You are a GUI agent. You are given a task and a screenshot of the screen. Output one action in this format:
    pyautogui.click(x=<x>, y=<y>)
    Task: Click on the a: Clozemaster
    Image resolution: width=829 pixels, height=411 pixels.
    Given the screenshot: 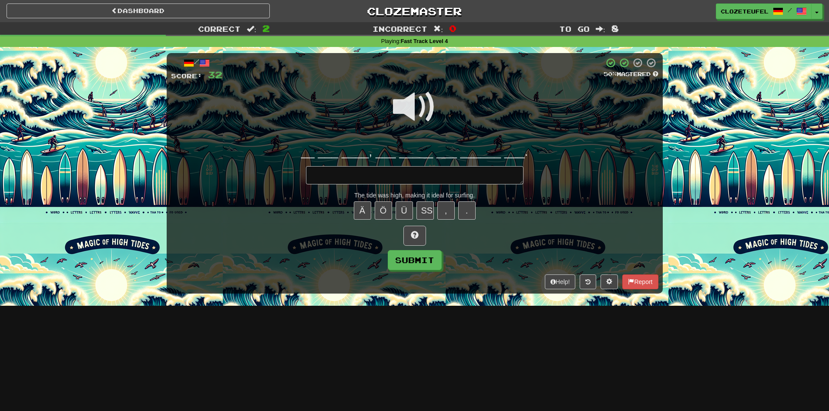 What is the action you would take?
    pyautogui.click(x=414, y=11)
    